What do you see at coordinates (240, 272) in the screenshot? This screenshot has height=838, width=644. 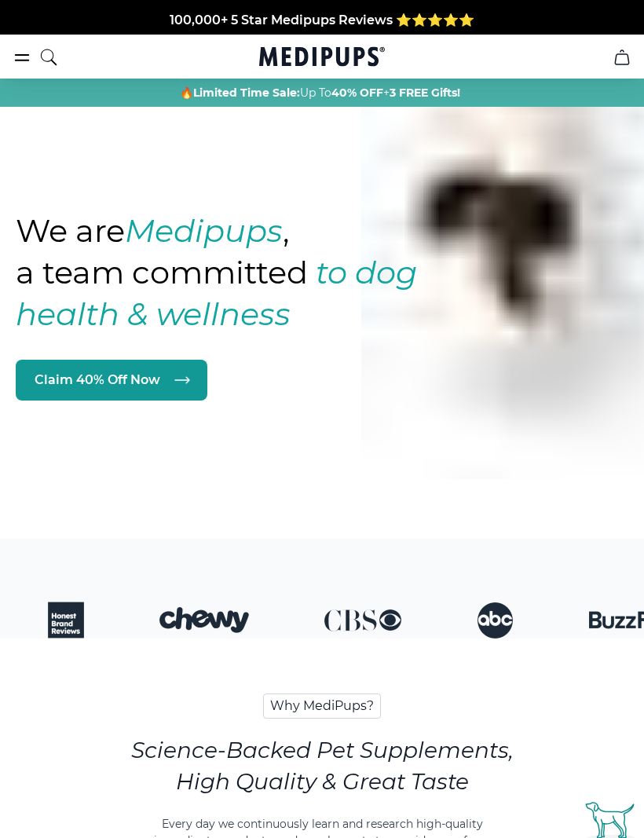 I see `h1: We are , a team committed` at bounding box center [240, 272].